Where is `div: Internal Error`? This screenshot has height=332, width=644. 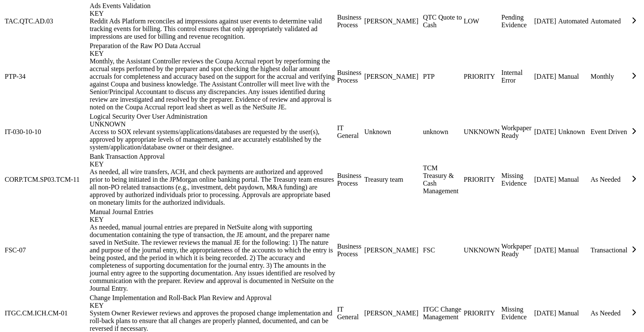 div: Internal Error is located at coordinates (517, 77).